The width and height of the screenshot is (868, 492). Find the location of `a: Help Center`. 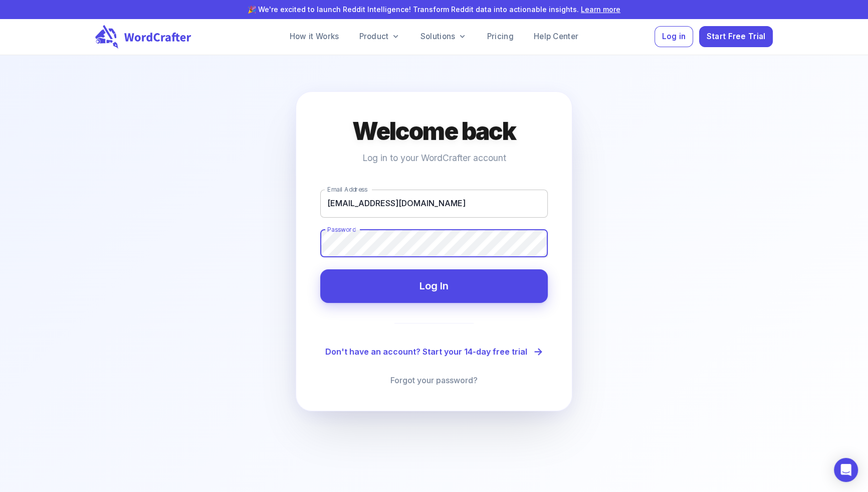

a: Help Center is located at coordinates (556, 37).